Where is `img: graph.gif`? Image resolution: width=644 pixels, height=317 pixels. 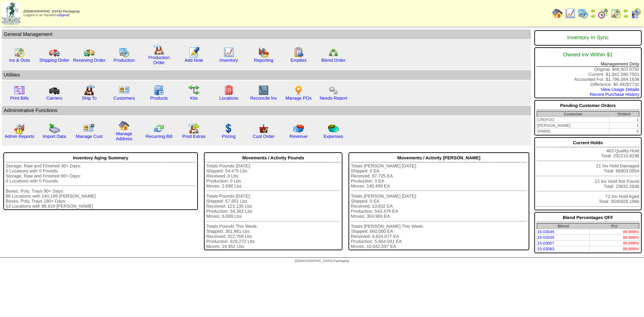
img: graph.gif is located at coordinates (264, 52).